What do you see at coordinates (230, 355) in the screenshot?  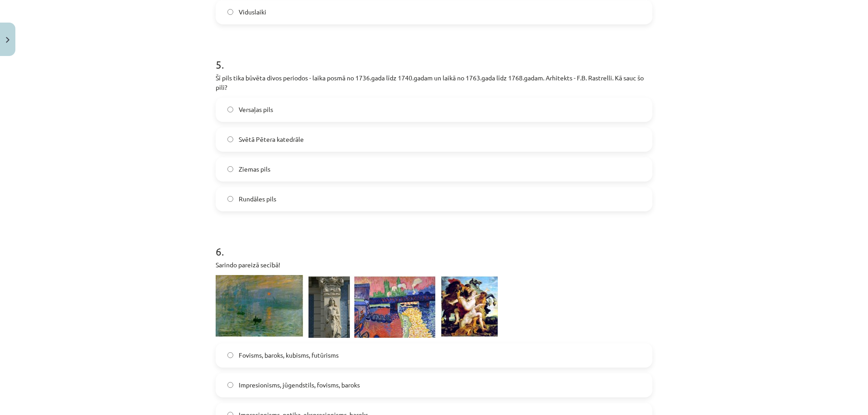 I see `input: Fovisms, baroks, kubisms, futūrisms` at bounding box center [230, 355].